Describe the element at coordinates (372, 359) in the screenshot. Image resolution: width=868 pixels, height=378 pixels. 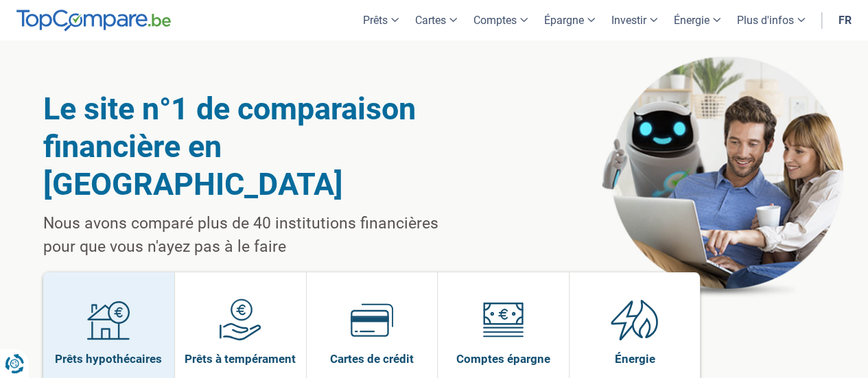
I see `span: Cartes de crédit` at that location.